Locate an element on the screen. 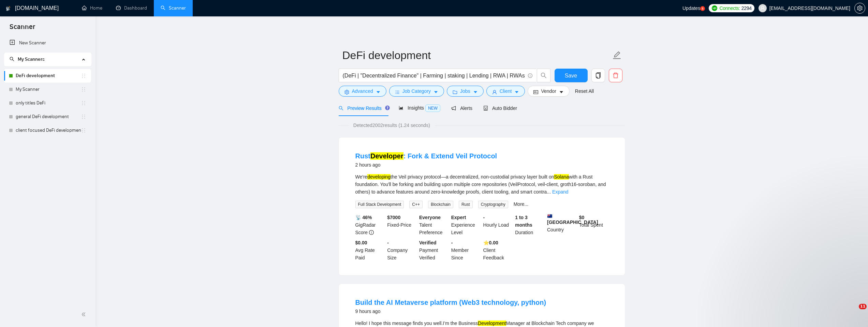 The width and height of the screenshot is (868, 327). span: info-circle is located at coordinates (372, 232).